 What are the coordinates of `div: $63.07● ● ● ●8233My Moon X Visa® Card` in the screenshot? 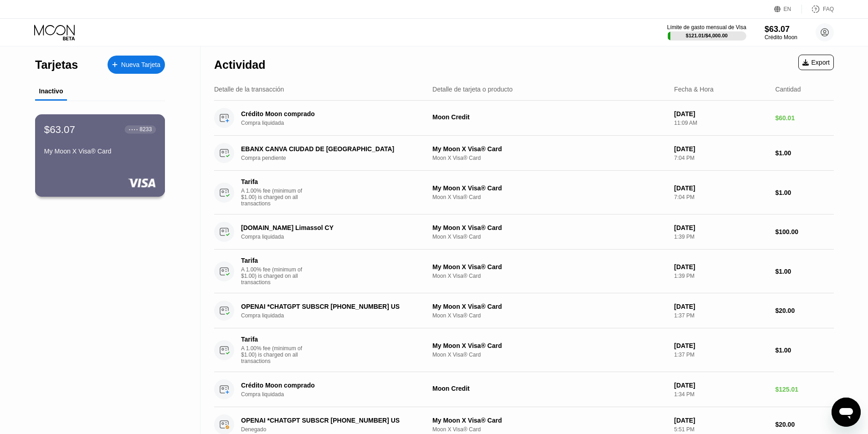 It's located at (100, 155).